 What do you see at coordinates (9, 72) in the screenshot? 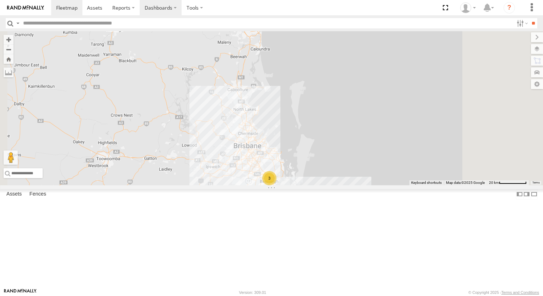
I see `label: Measure` at bounding box center [9, 72].